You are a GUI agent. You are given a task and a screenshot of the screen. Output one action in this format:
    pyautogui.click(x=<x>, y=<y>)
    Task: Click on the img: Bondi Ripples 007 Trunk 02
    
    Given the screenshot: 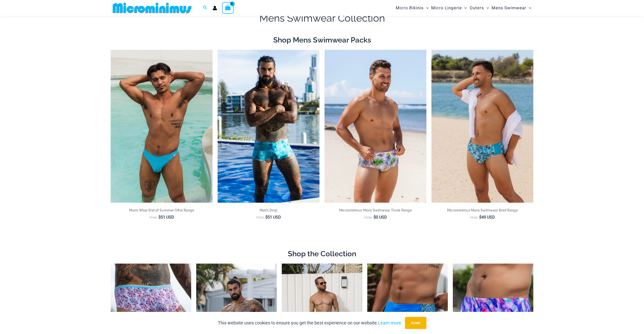 What is the action you would take?
    pyautogui.click(x=268, y=126)
    